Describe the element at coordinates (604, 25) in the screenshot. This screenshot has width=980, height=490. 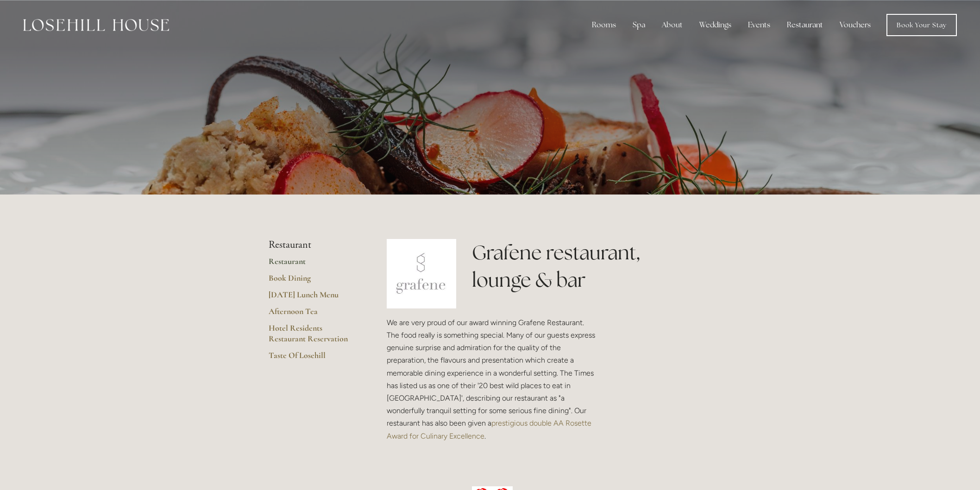
I see `div: Rooms` at that location.